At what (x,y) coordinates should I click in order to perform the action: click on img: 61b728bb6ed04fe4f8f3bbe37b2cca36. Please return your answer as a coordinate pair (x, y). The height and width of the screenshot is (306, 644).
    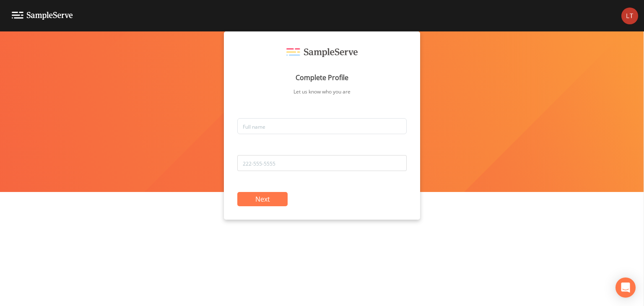
    Looking at the image, I should click on (629, 16).